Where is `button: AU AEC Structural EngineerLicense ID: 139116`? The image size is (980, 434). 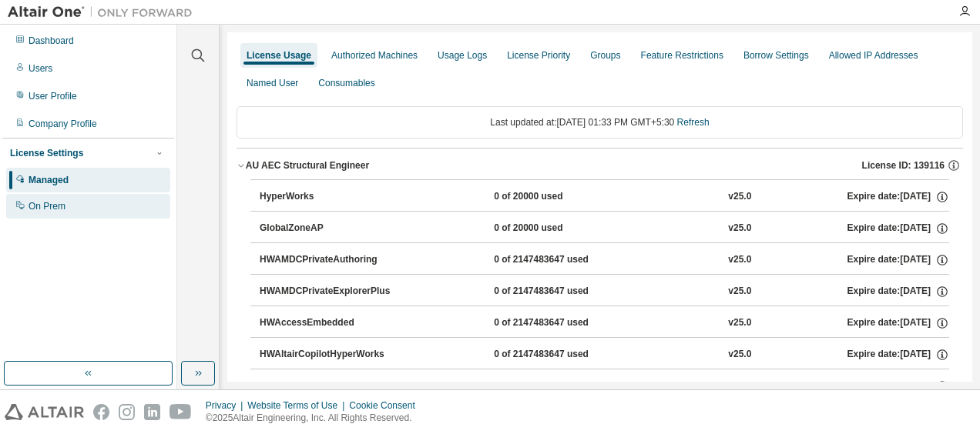 button: AU AEC Structural EngineerLicense ID: 139116 is located at coordinates (599, 165).